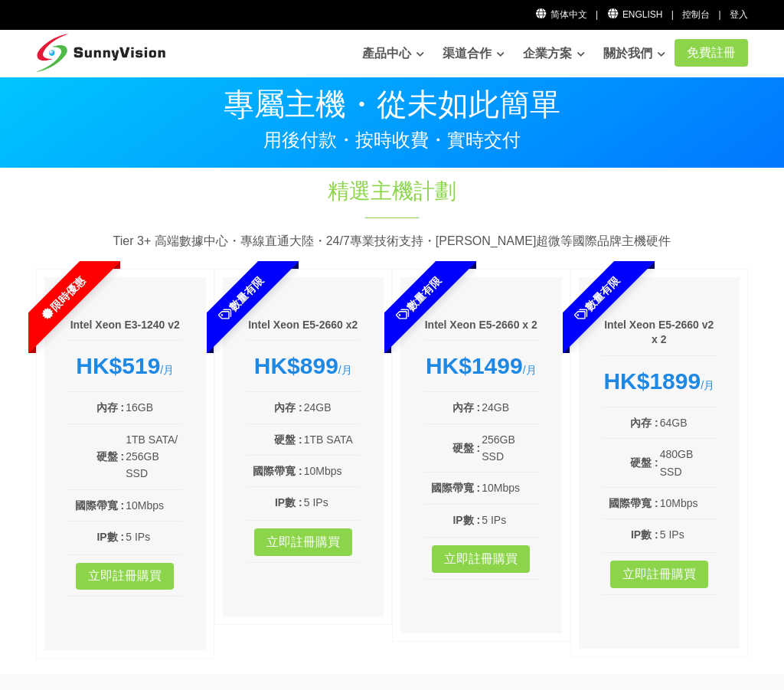 The image size is (784, 690). I want to click on td: 1TB SATA/ 256GB SSD, so click(153, 456).